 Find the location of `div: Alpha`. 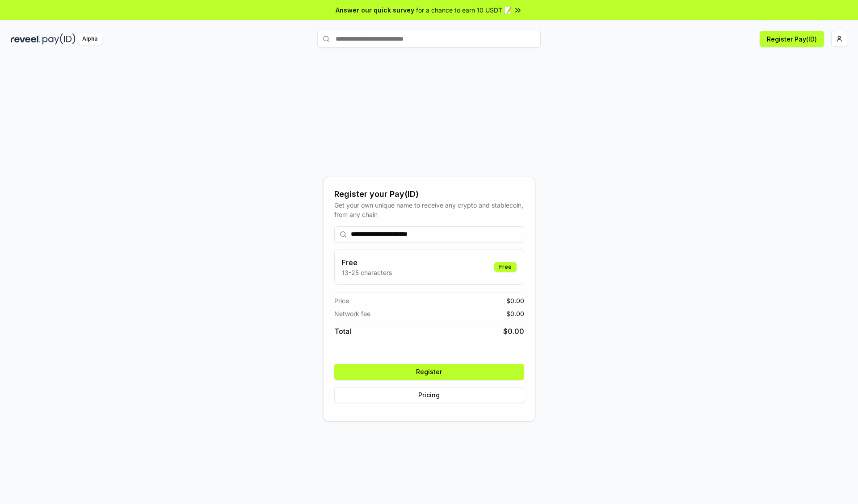

div: Alpha is located at coordinates (90, 38).